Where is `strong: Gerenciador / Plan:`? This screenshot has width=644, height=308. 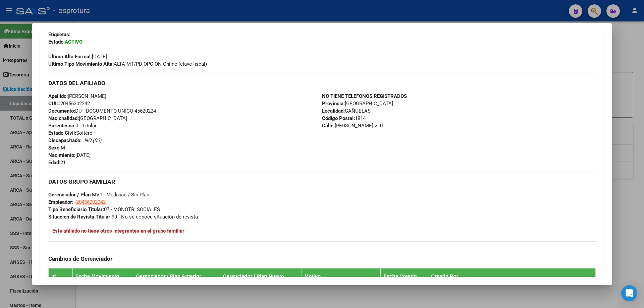 strong: Gerenciador / Plan: is located at coordinates (70, 195).